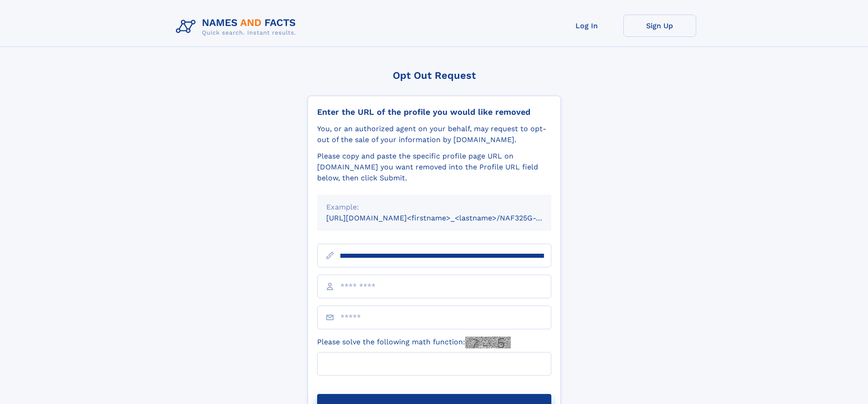 The image size is (868, 404). What do you see at coordinates (238, 27) in the screenshot?
I see `img: Logo Names and Facts` at bounding box center [238, 27].